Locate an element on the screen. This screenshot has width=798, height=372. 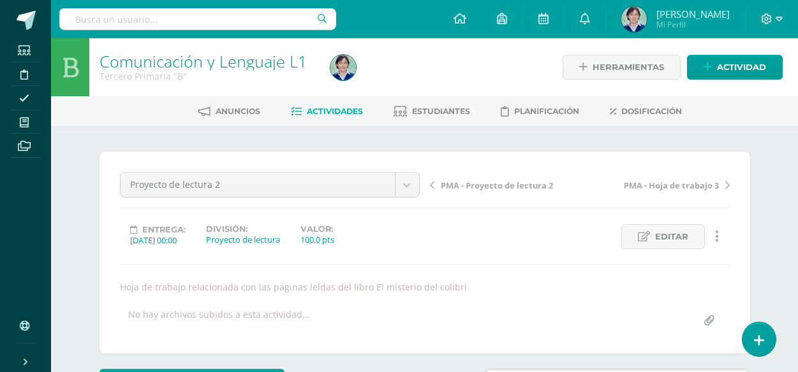
a: Estudiantes is located at coordinates (432, 112).